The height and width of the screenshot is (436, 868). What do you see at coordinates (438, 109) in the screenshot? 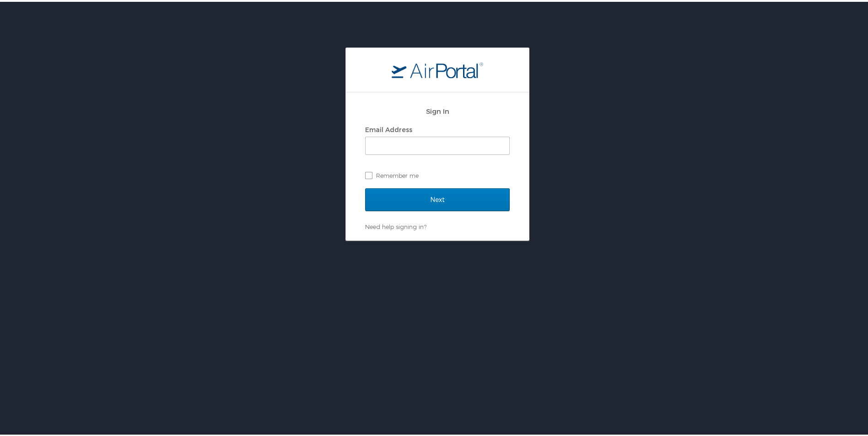
I see `h2: Sign In` at bounding box center [438, 109].